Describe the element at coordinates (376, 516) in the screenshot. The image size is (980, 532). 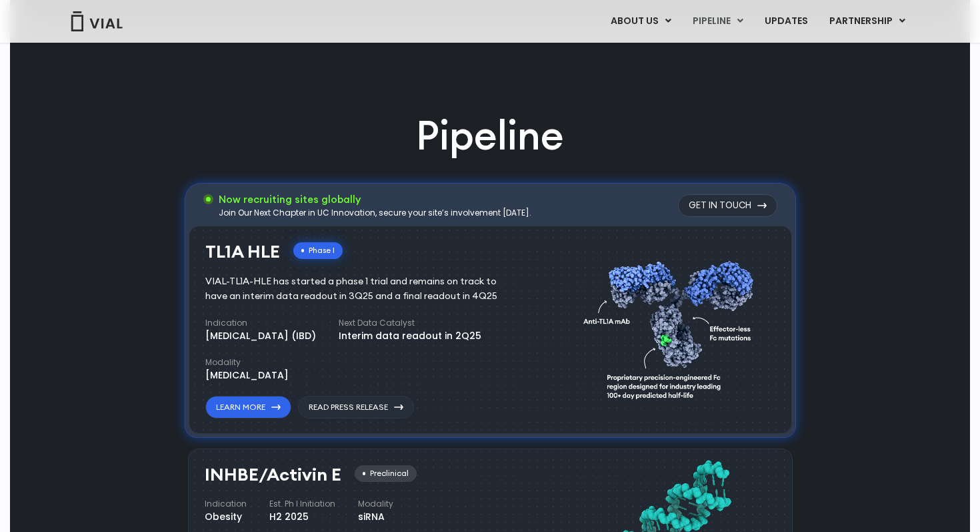
I see `div: siRNA` at that location.